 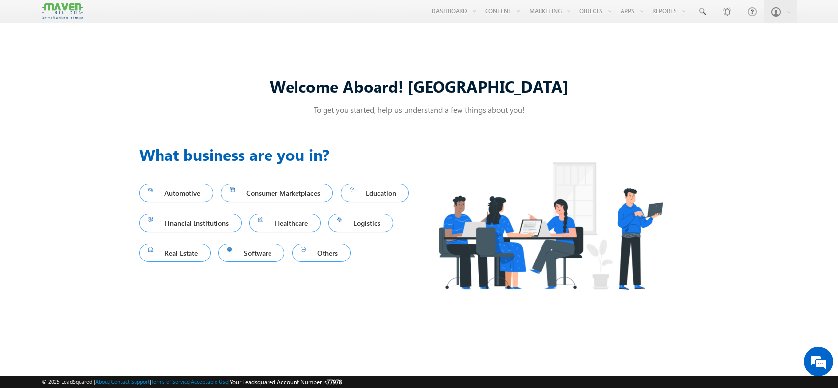 What do you see at coordinates (279, 155) in the screenshot?
I see `h3: What business are you in?` at bounding box center [279, 155].